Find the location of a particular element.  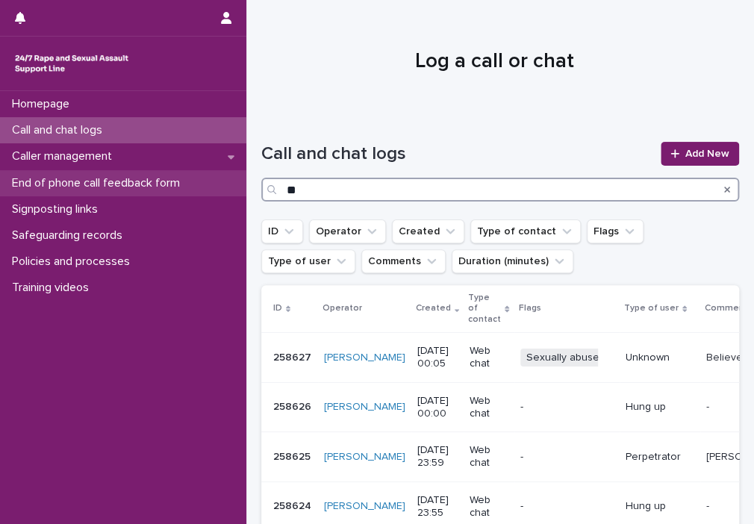

p: Comments is located at coordinates (728, 308).